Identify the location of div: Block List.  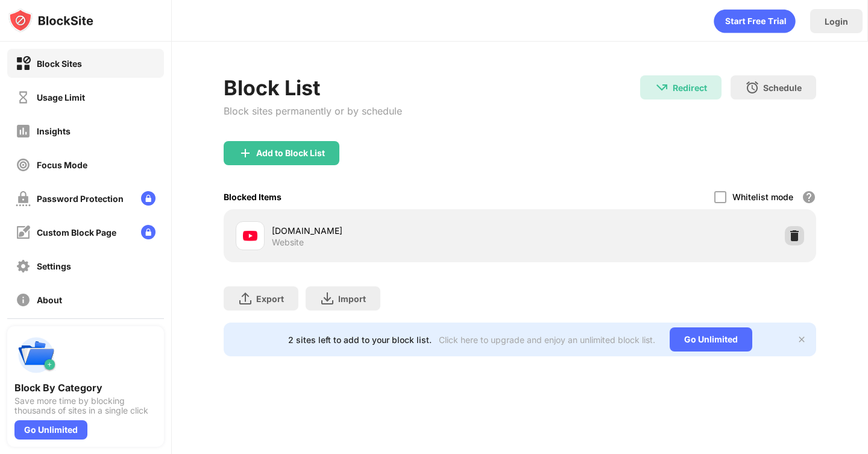
(313, 87).